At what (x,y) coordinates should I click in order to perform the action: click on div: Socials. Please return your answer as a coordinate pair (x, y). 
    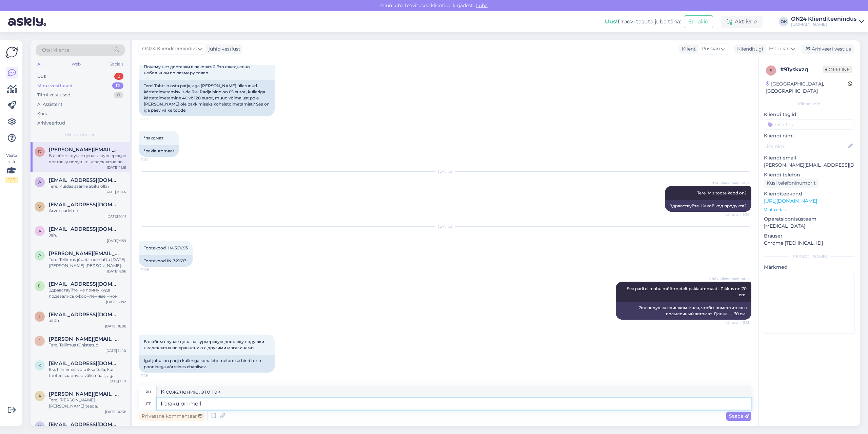
    Looking at the image, I should click on (117, 64).